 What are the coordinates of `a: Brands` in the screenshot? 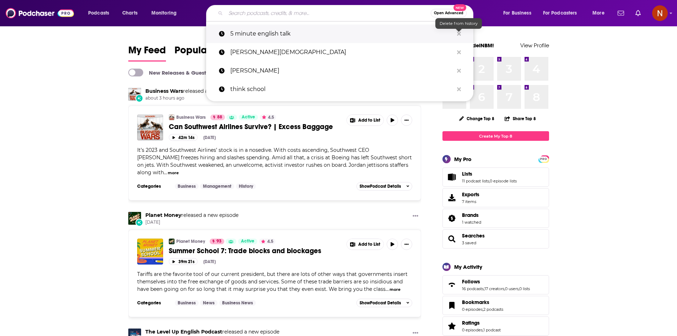 It's located at (452, 218).